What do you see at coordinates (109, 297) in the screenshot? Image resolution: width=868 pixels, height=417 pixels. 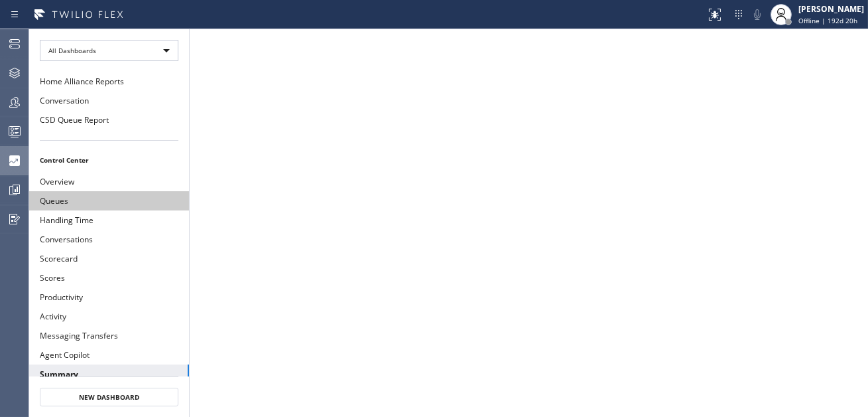 I see `button: Productivity` at bounding box center [109, 297].